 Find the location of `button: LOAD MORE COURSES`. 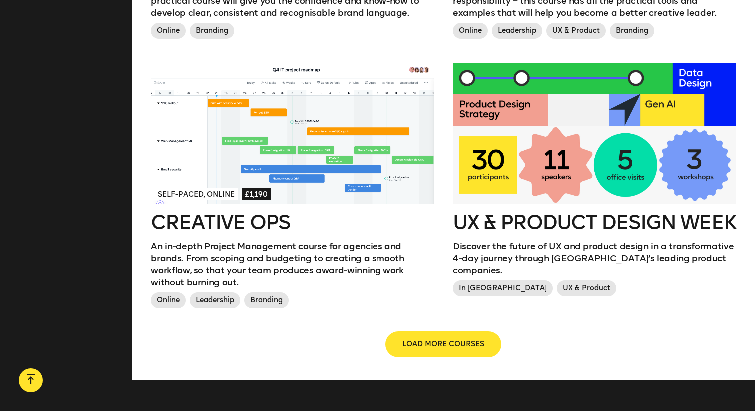

button: LOAD MORE COURSES is located at coordinates (443, 344).